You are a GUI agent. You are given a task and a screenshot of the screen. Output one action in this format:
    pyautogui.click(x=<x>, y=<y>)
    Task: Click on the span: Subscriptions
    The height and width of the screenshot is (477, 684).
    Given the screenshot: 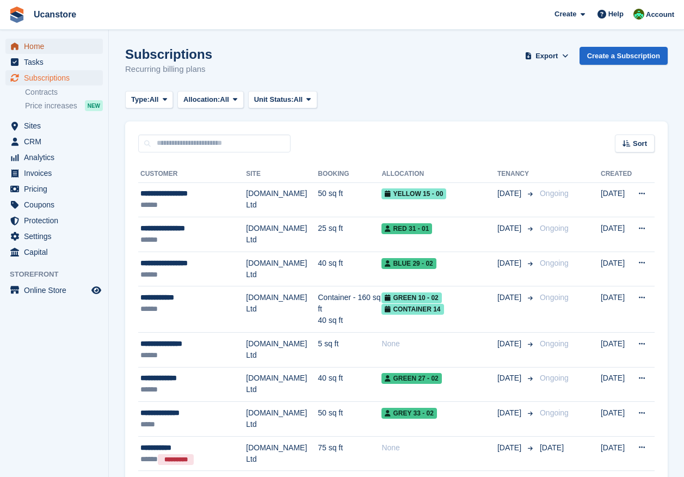 What is the action you would take?
    pyautogui.click(x=57, y=78)
    